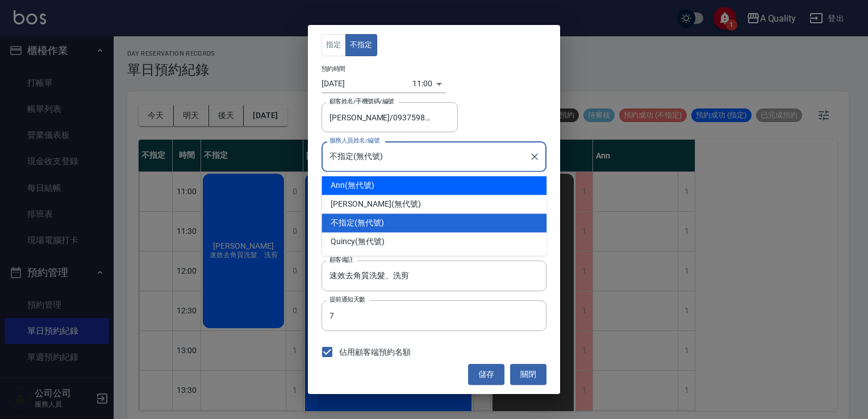  Describe the element at coordinates (366, 83) in the screenshot. I see `input: Choose date, selected date is 2025-09-28` at that location.